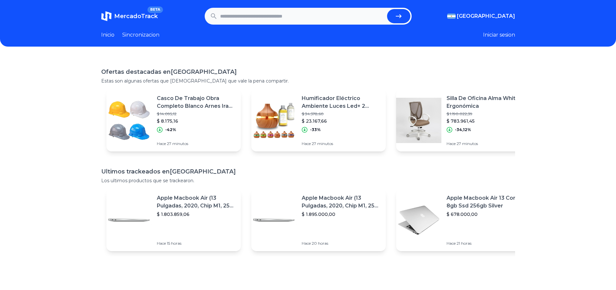 Image resolution: width=616 pixels, height=290 pixels. What do you see at coordinates (341, 102) in the screenshot?
I see `p: Humificador Eléctrico Ambiente Luces Led+ 2 Esencias 125 Ml` at bounding box center [341, 102].